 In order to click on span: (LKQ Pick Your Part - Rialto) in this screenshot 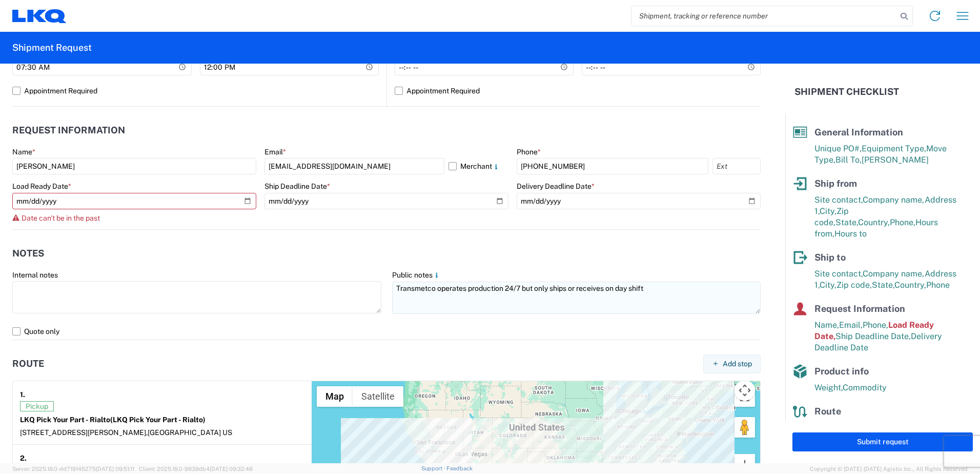, I will do `click(158, 419)`.